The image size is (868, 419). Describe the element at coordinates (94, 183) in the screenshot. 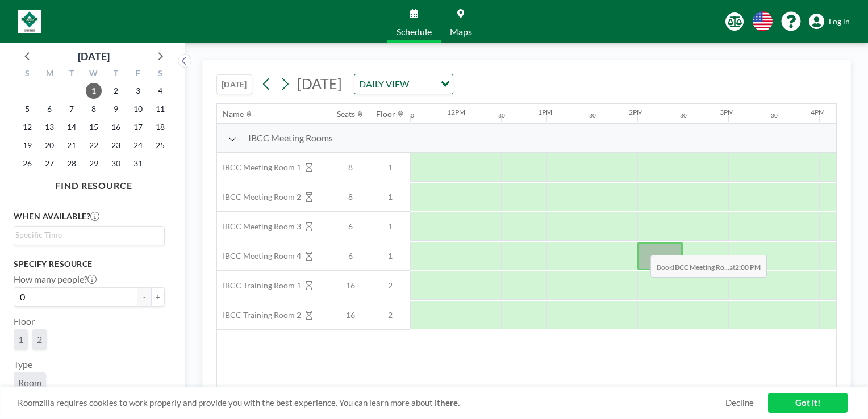

I see `h4: FIND RESOURCE` at that location.